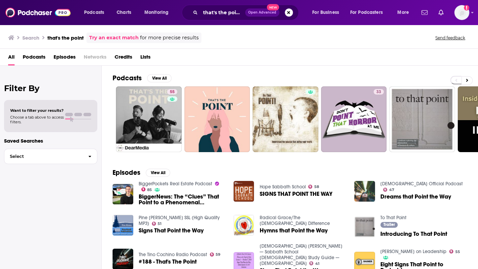 This screenshot has width=478, height=269. What do you see at coordinates (273, 7) in the screenshot?
I see `span: New` at bounding box center [273, 7].